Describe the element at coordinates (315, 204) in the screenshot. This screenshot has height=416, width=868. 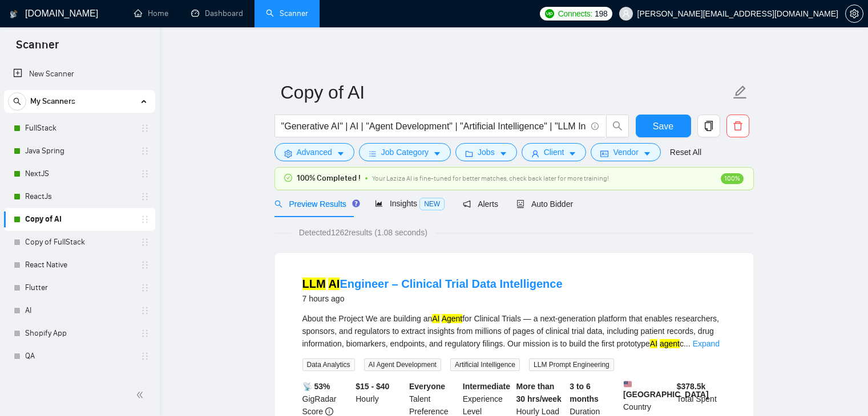
I see `span: Preview Results` at that location.